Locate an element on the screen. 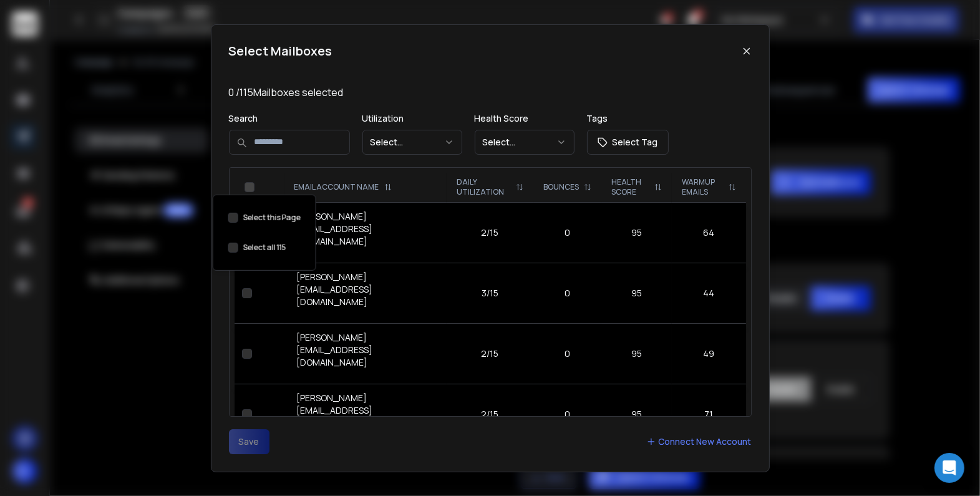  p: 0 / 115 Mailboxes selected is located at coordinates (490, 92).